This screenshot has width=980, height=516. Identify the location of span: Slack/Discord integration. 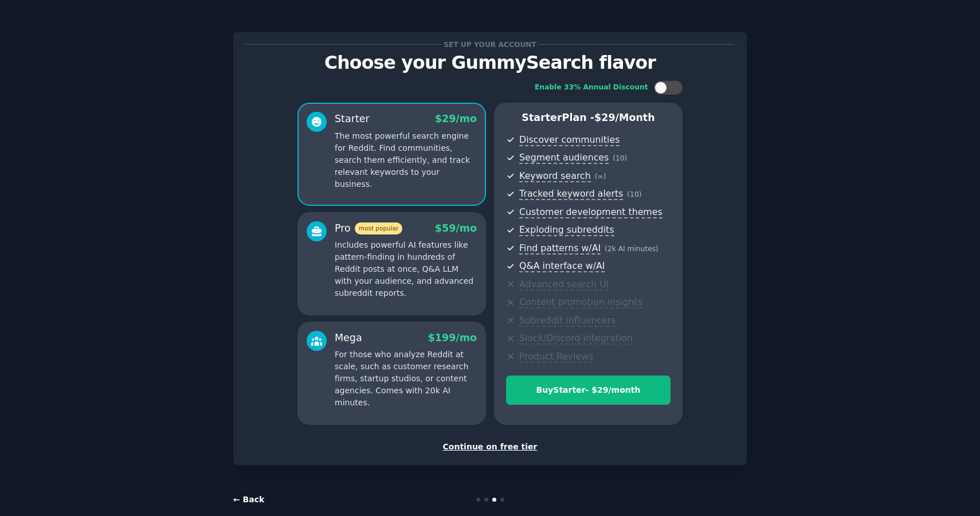
(576, 338).